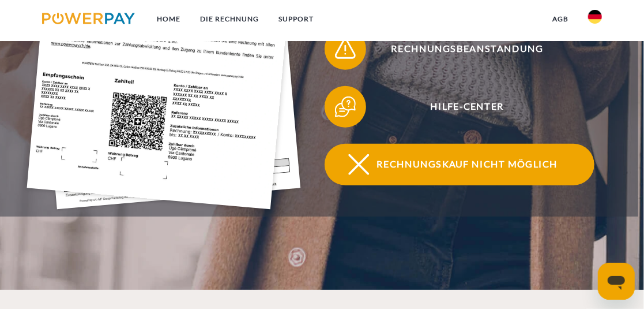 The width and height of the screenshot is (644, 309). What do you see at coordinates (467, 49) in the screenshot?
I see `span: Rechnungsbeanstandung` at bounding box center [467, 49].